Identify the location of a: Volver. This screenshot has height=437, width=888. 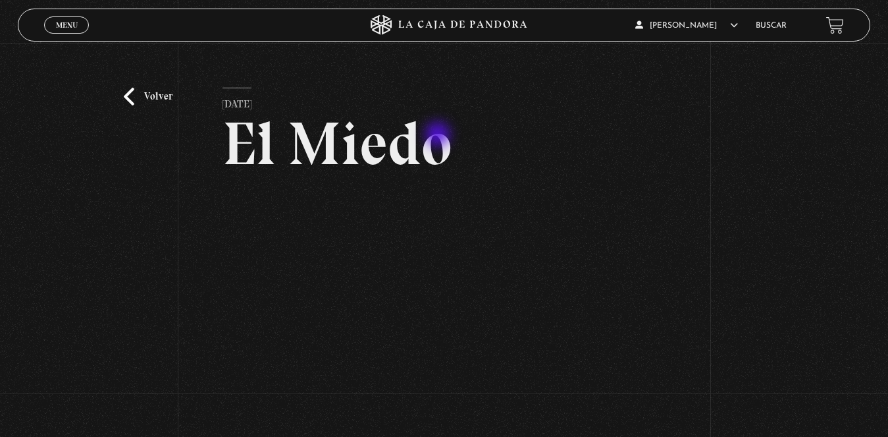
(148, 96).